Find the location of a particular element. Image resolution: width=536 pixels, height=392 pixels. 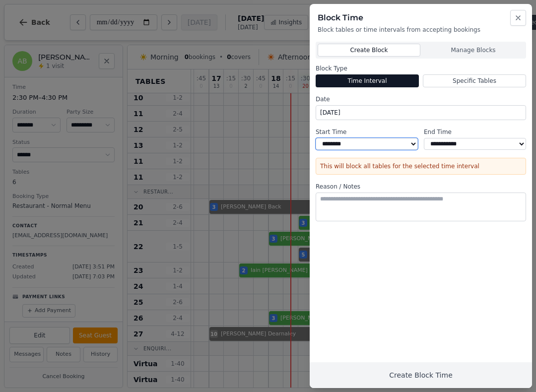

p: This will block all tables for the selected time interval is located at coordinates (421, 166).